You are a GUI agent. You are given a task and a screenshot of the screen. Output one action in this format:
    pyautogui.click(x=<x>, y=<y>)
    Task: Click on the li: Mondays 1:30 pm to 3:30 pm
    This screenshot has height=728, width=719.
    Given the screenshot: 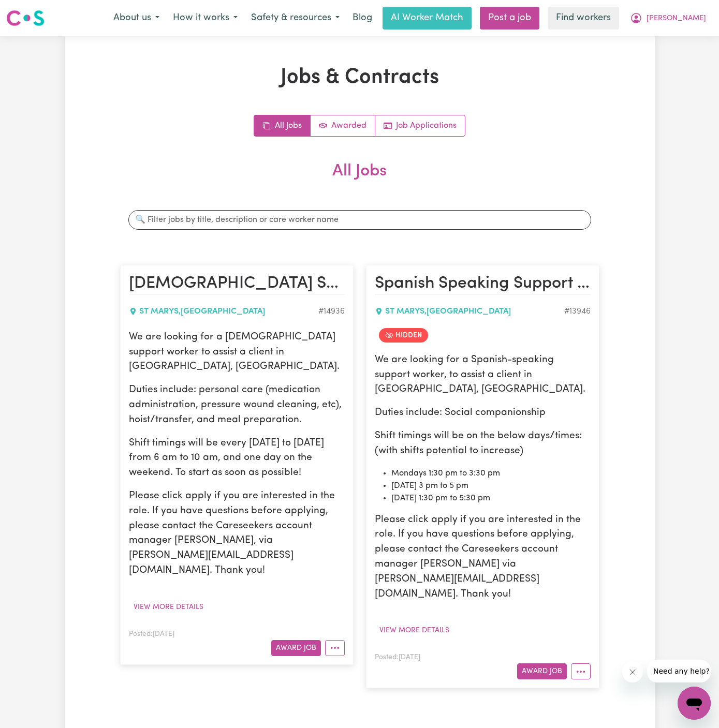 What is the action you would take?
    pyautogui.click(x=491, y=473)
    